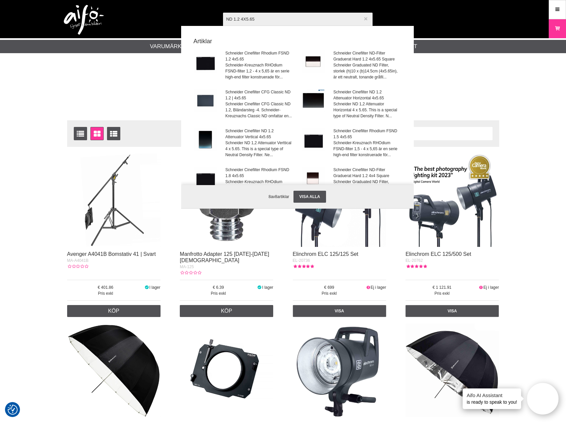  What do you see at coordinates (259, 110) in the screenshot?
I see `span: Schneider Cinefilter CFG Classic ND 1.2, Bländarsteg -4. Schneider-Kreuznachs Classic ND omfattar...` at bounding box center [259, 110].